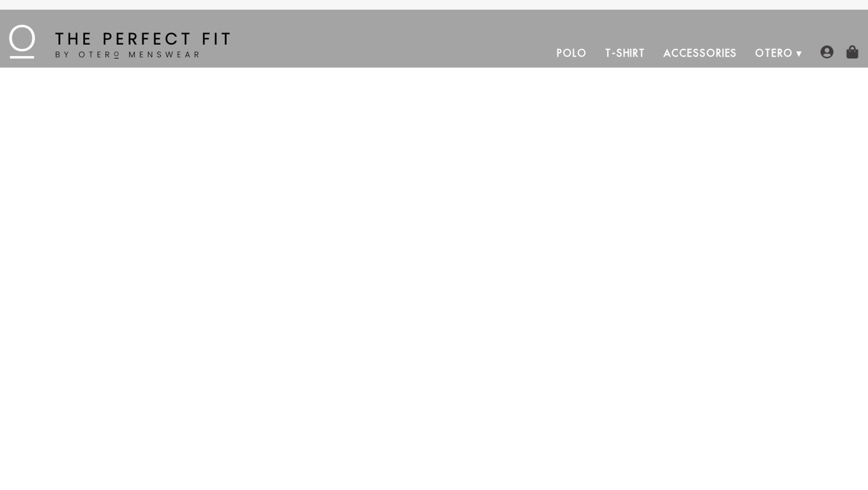 Image resolution: width=868 pixels, height=490 pixels. Describe the element at coordinates (572, 53) in the screenshot. I see `a: Polo` at that location.